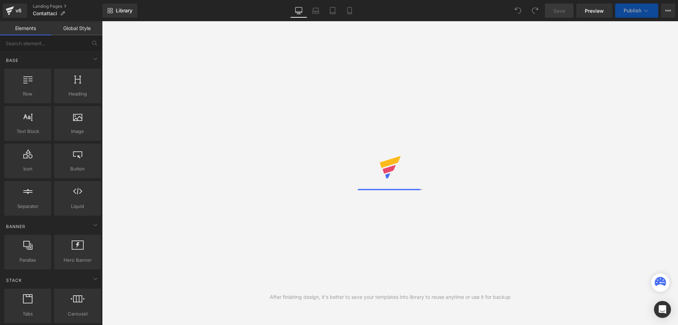 The height and width of the screenshot is (325, 678). I want to click on span: Liquid, so click(77, 206).